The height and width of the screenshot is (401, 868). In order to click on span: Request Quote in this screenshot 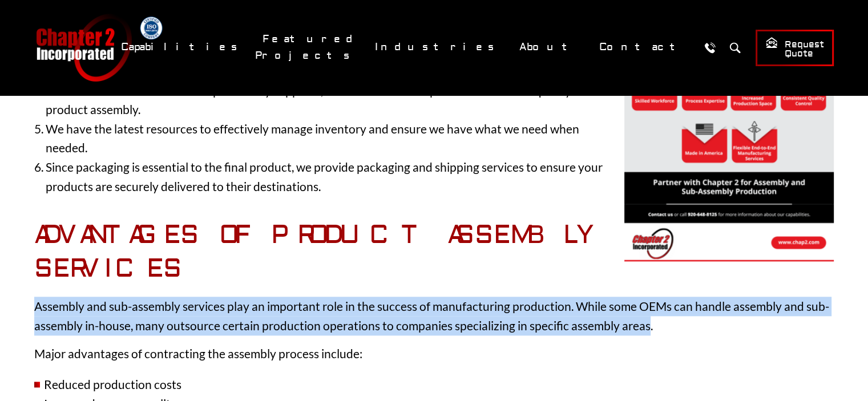, I will do `click(794, 48)`.